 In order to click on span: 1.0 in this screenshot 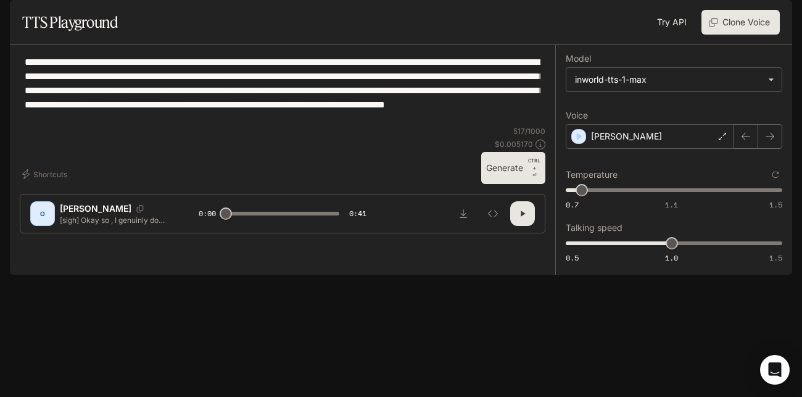, I will do `click(671, 257)`.